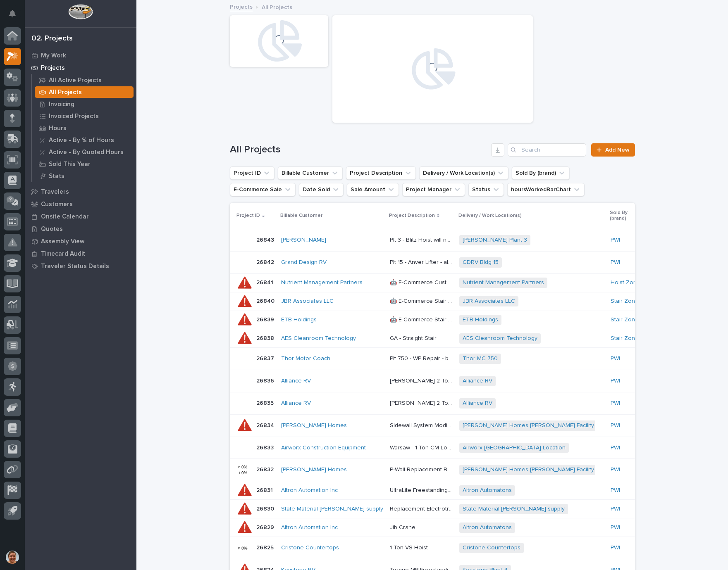 The image size is (728, 570). What do you see at coordinates (81, 216) in the screenshot?
I see `a: Onsite Calendar` at bounding box center [81, 216].